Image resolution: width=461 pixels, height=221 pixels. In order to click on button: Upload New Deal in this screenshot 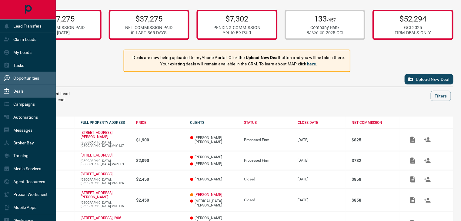, I will do `click(429, 79)`.